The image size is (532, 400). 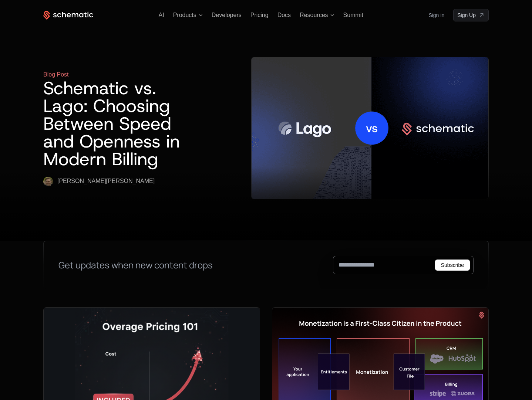 I want to click on span: AI, so click(x=161, y=15).